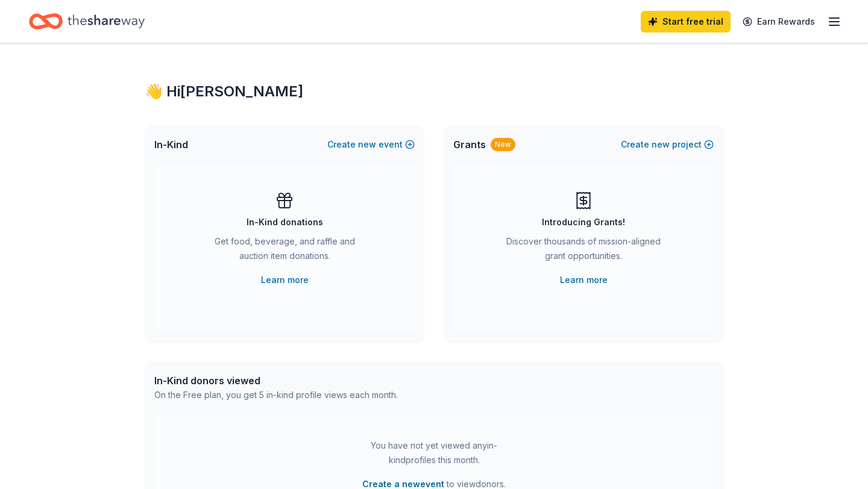  Describe the element at coordinates (778, 21) in the screenshot. I see `a: Earn Rewards` at that location.